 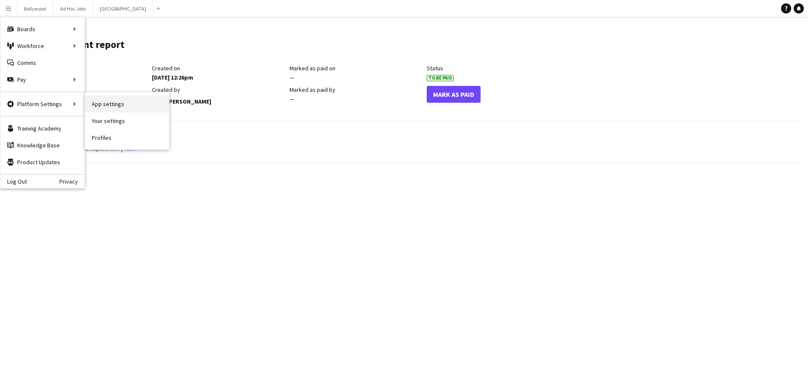 What do you see at coordinates (43, 80) in the screenshot?
I see `div: Pay` at bounding box center [43, 80].